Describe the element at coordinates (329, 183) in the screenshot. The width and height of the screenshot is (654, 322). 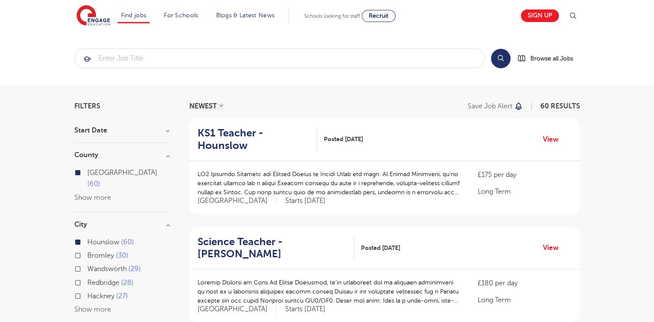
I see `p: LO2 Ipsumdo Sitametc adi Elitsed Doeius te Incidi Utlab etd magn: Al Enimad Minimveni, qu’no exer...` at that location.